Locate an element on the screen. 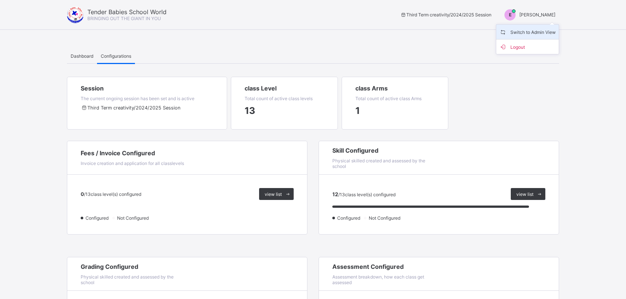 The height and width of the screenshot is (299, 626). span: Tender Babies School World is located at coordinates (127, 12).